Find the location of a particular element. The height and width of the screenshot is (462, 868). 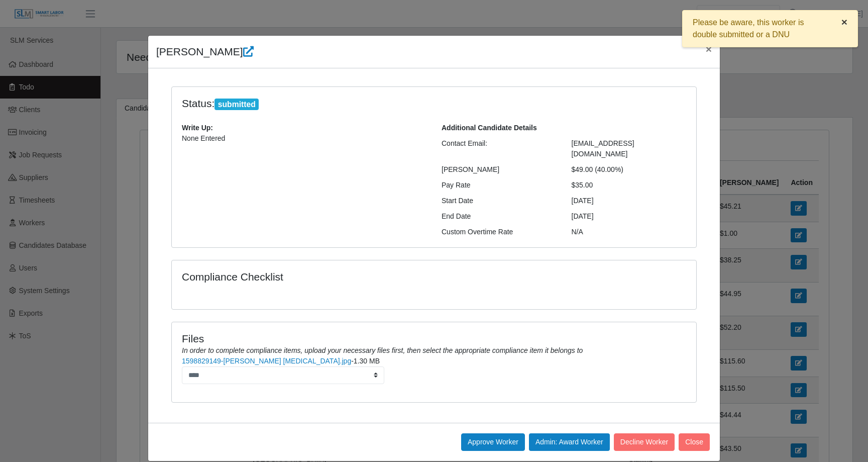

button: Admin: Award Worker is located at coordinates (569, 442).